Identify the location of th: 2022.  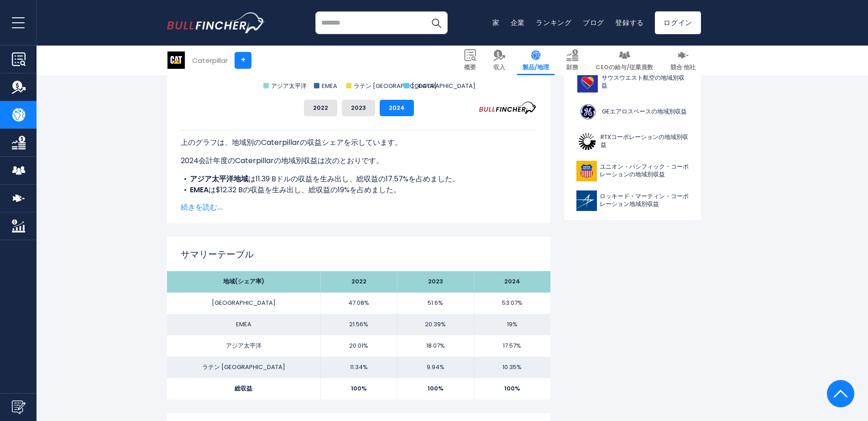
(358, 282).